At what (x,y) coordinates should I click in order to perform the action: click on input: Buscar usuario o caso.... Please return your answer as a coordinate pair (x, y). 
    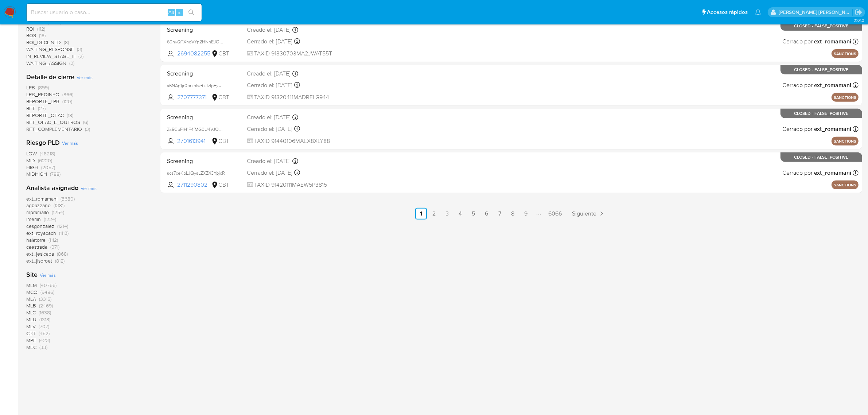
    Looking at the image, I should click on (114, 12).